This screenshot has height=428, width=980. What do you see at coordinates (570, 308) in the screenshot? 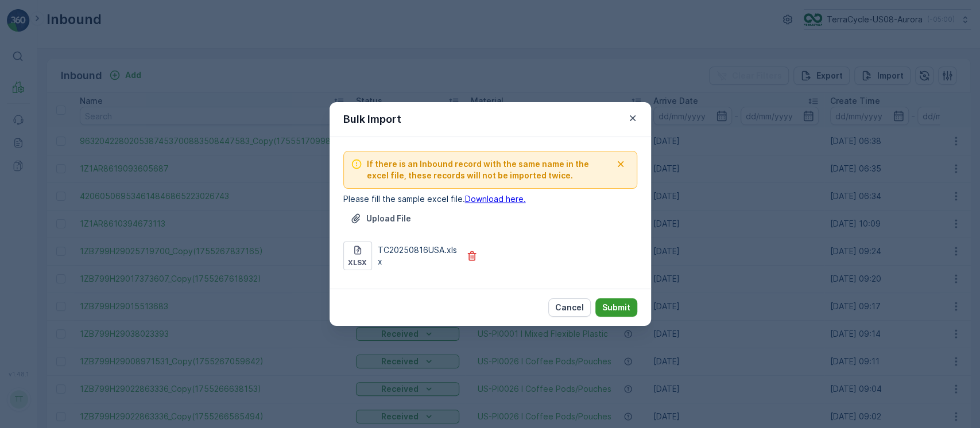
I see `button: Cancel` at bounding box center [570, 308].